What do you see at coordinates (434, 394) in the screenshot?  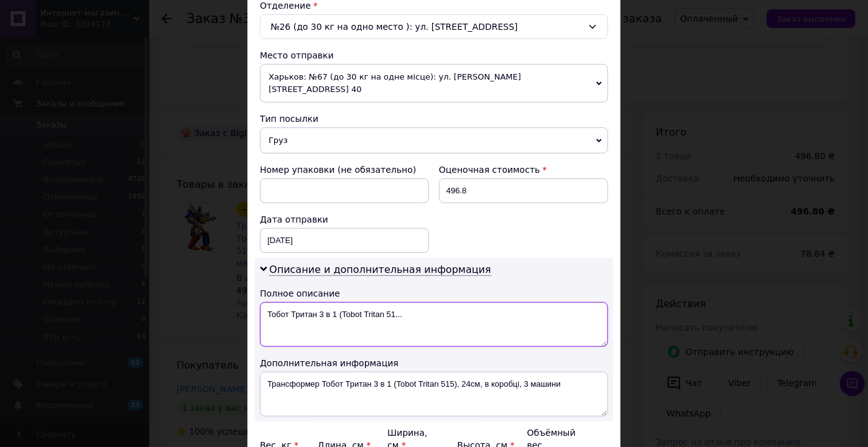 I see `textarea: Трансформер Тобот Тритан 3 в 1 (Tobot Tritan 515), 24см, в коробці, 3 машини` at bounding box center [434, 394].